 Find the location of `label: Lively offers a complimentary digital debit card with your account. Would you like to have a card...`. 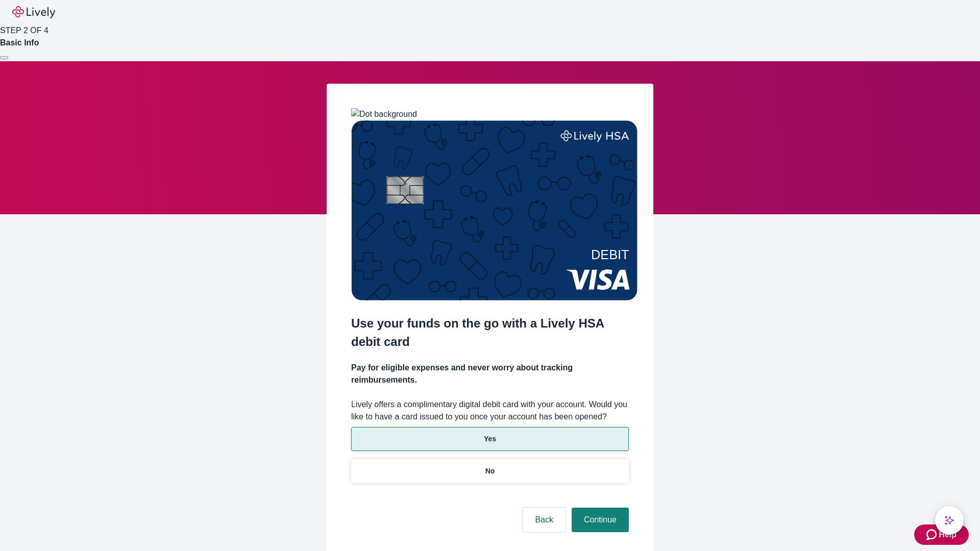

label: Lively offers a complimentary digital debit card with your account. Would you like to have a card... is located at coordinates (490, 411).